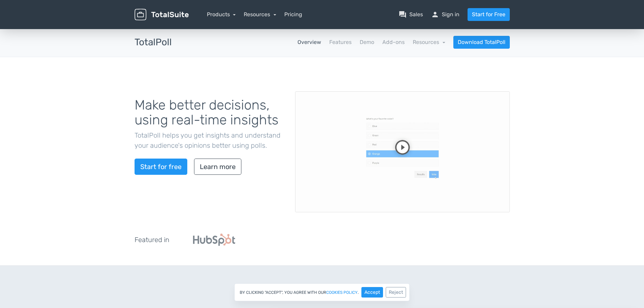 The width and height of the screenshot is (644, 308). What do you see at coordinates (411, 14) in the screenshot?
I see `a: question_answerSales` at bounding box center [411, 14].